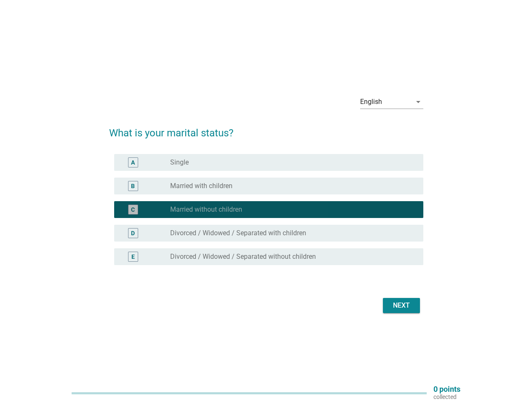 Image resolution: width=532 pixels, height=404 pixels. What do you see at coordinates (206, 210) in the screenshot?
I see `label: Married without children` at bounding box center [206, 210].